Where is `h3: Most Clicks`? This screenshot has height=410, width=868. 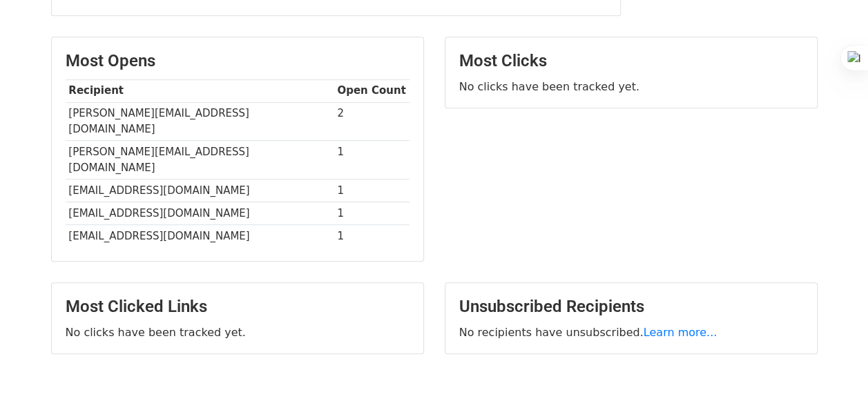 h3: Most Clicks is located at coordinates (631, 61).